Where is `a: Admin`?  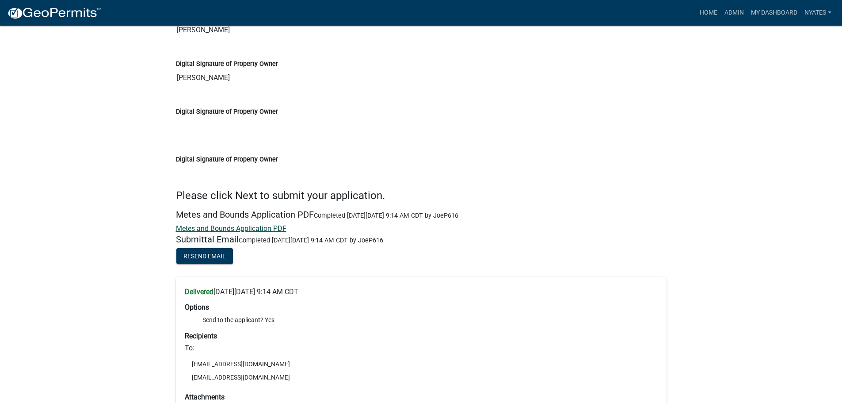 a: Admin is located at coordinates (734, 13).